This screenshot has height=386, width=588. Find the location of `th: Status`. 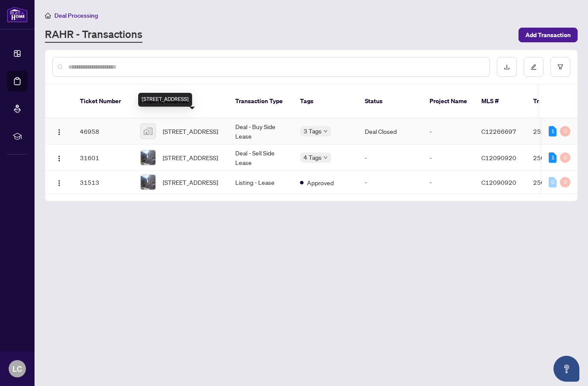

th: Status is located at coordinates (390, 101).